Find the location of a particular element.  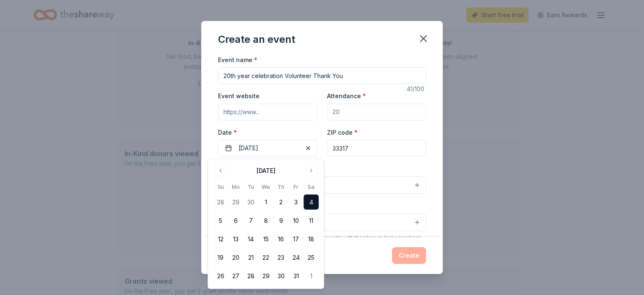

button: Go to previous month is located at coordinates (220, 171).